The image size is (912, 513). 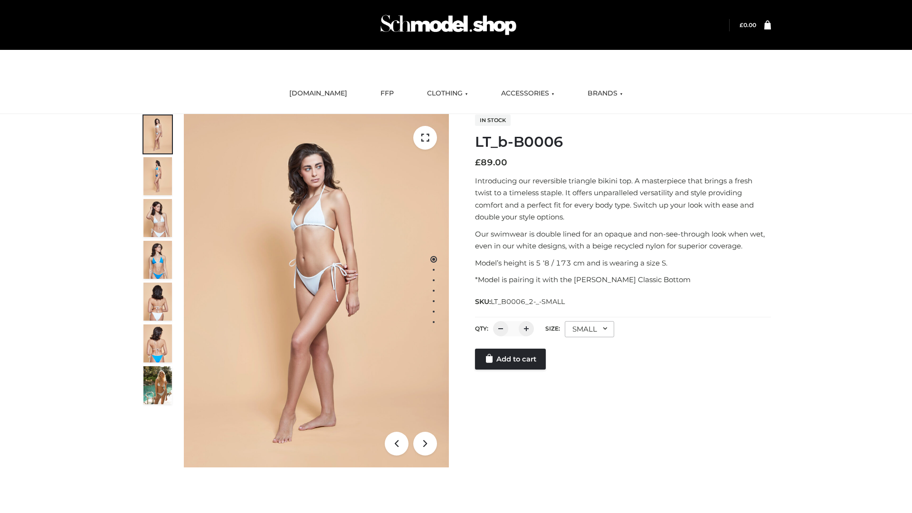 What do you see at coordinates (449, 25) in the screenshot?
I see `a: Schmodel Admin 964` at bounding box center [449, 25].